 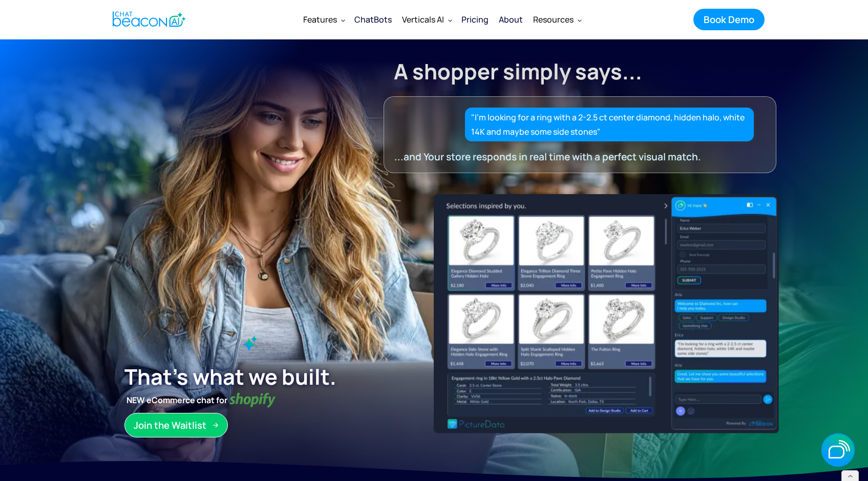 I want to click on img: ChatBeacon New UI Experience, so click(x=606, y=314).